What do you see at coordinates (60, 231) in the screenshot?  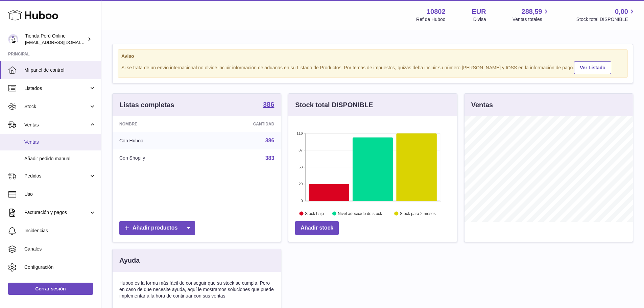 I see `span: Incidencias` at bounding box center [60, 231].